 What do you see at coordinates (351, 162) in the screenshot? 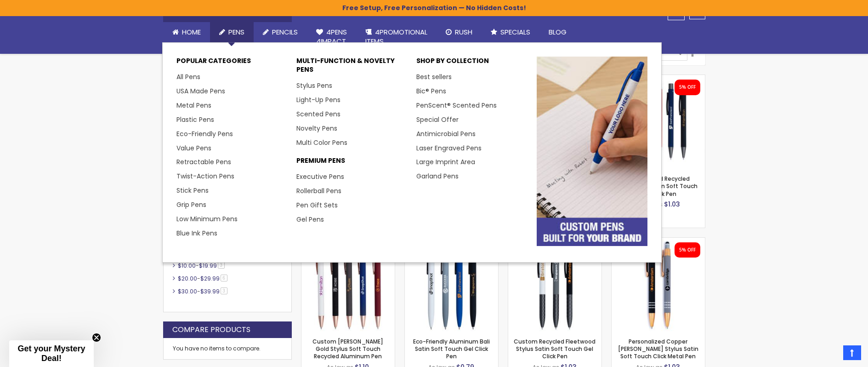
I see `p: Premium Pens` at bounding box center [351, 162].